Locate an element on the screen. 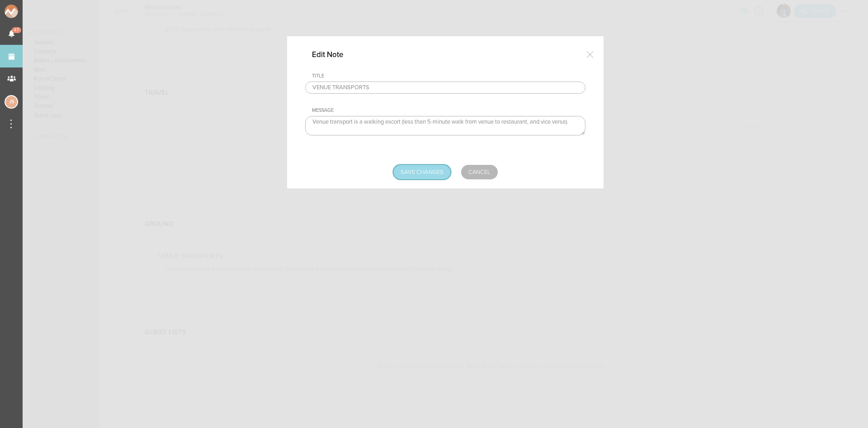  input: Save Changes is located at coordinates (422, 172).